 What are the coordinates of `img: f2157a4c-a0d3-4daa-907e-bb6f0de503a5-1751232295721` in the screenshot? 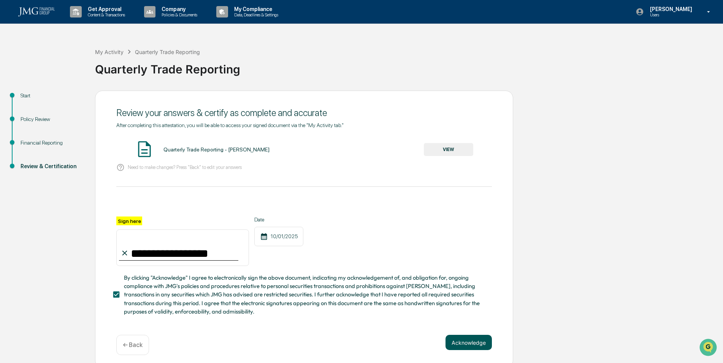 It's located at (10, 10).